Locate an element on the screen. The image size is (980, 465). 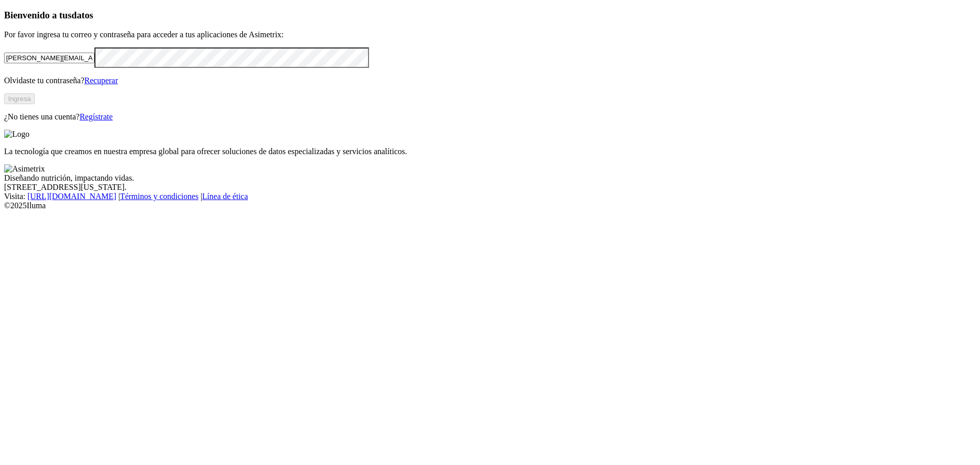
img: Asimetrix is located at coordinates (24, 169).